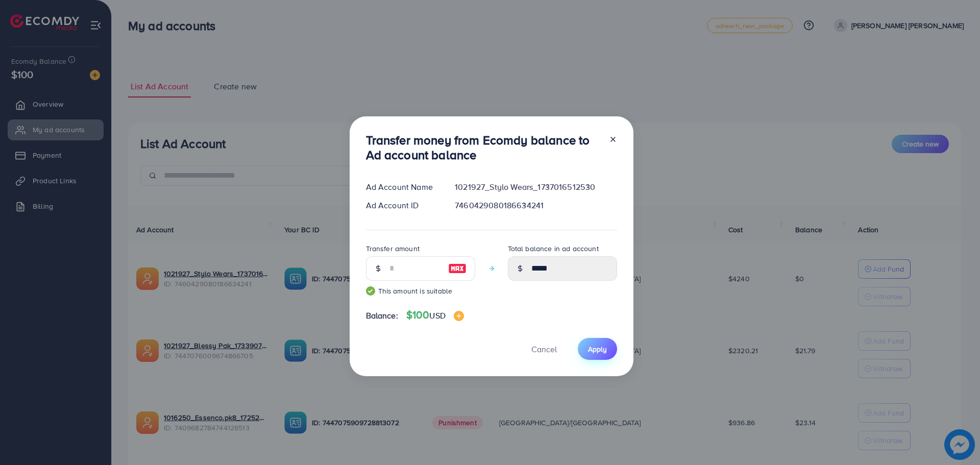  What do you see at coordinates (382, 316) in the screenshot?
I see `span: Balance:` at bounding box center [382, 316].